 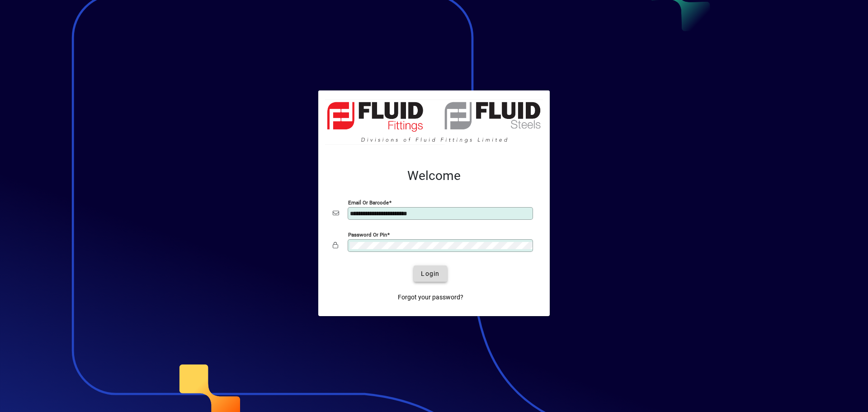 What do you see at coordinates (434, 176) in the screenshot?
I see `h2: Welcome` at bounding box center [434, 176].